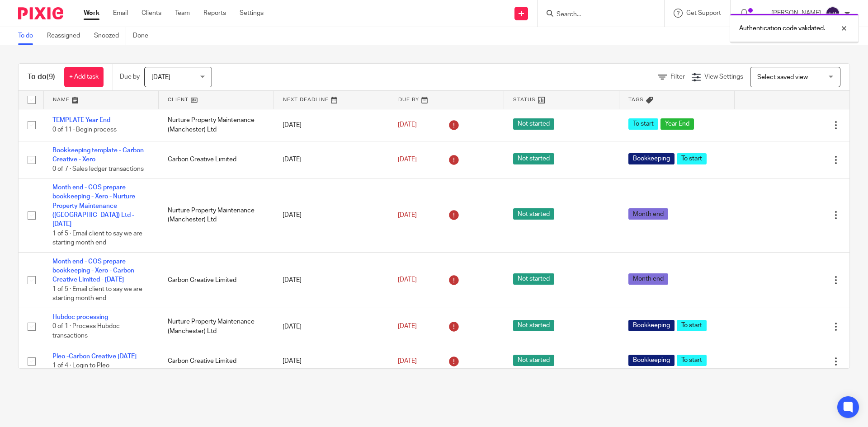  I want to click on a: Team, so click(182, 13).